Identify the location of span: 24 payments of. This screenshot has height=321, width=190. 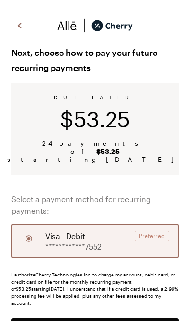
(95, 147).